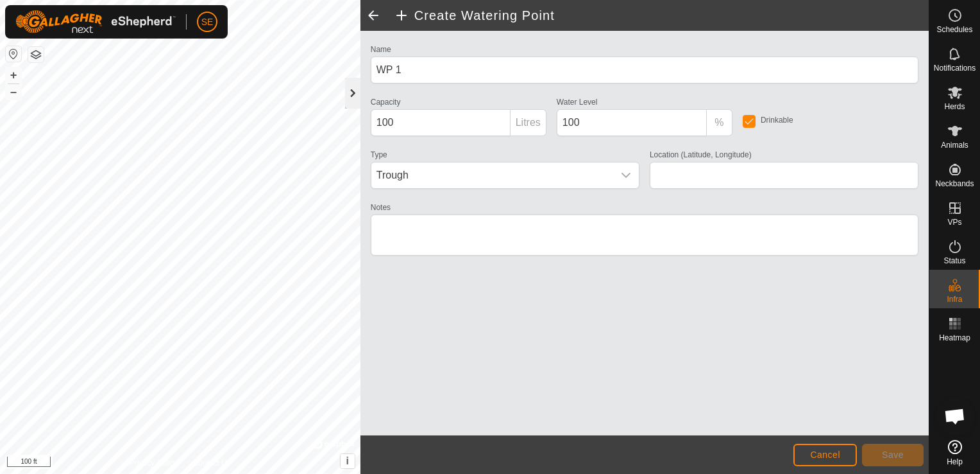 This screenshot has height=474, width=980. What do you see at coordinates (661, 15) in the screenshot?
I see `h2: Create Watering Point` at bounding box center [661, 15].